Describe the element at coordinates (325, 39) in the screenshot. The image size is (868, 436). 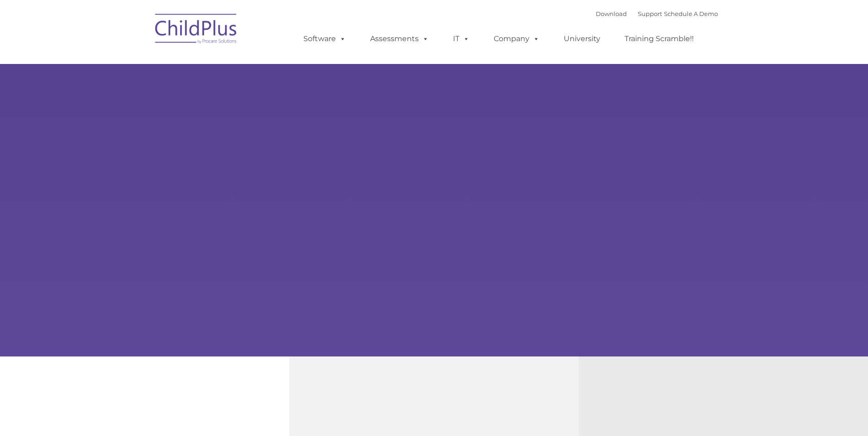
I see `a: Software` at that location.